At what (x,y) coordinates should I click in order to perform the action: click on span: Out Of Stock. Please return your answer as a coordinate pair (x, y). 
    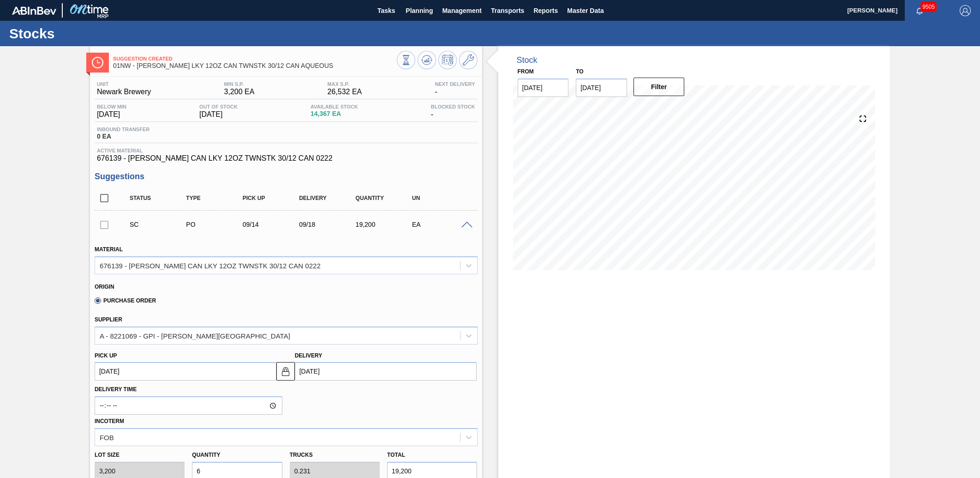
    Looking at the image, I should click on (218, 107).